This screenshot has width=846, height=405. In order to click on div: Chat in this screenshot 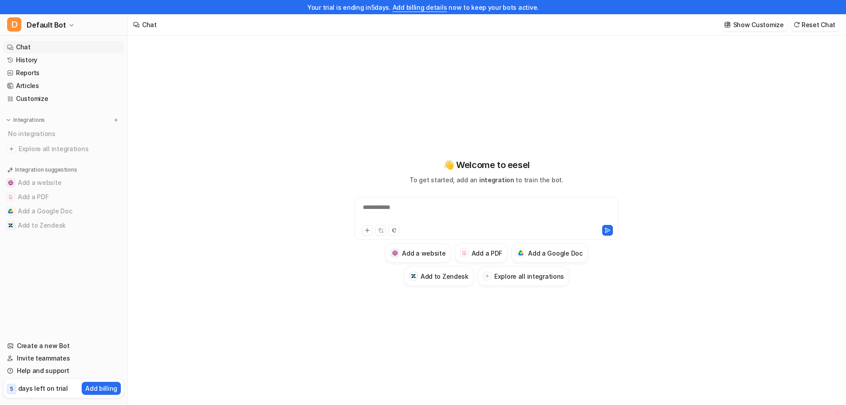, I will do `click(149, 24)`.